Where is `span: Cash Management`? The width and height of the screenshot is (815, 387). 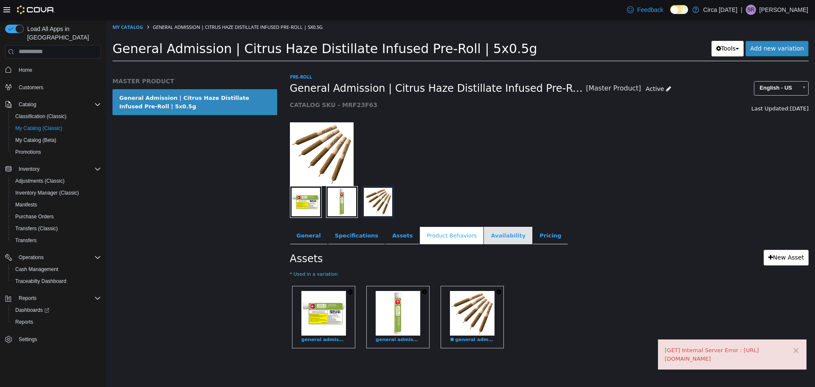
span: Cash Management is located at coordinates (56, 269).